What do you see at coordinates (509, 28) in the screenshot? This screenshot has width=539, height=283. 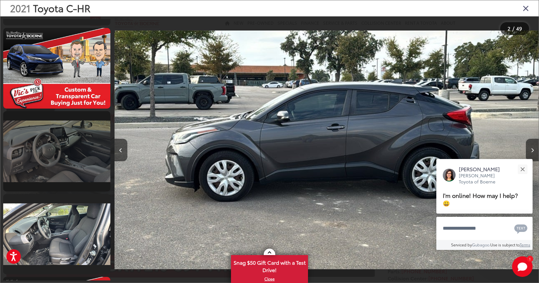 I see `span: 2` at bounding box center [509, 28].